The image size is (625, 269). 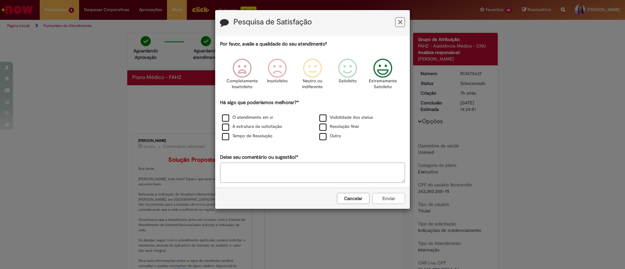 What do you see at coordinates (247, 118) in the screenshot?
I see `label: O atendimento em si` at bounding box center [247, 118].